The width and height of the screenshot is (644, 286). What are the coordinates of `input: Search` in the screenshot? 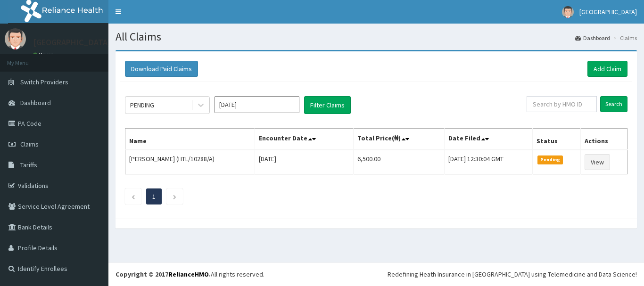 It's located at (613, 104).